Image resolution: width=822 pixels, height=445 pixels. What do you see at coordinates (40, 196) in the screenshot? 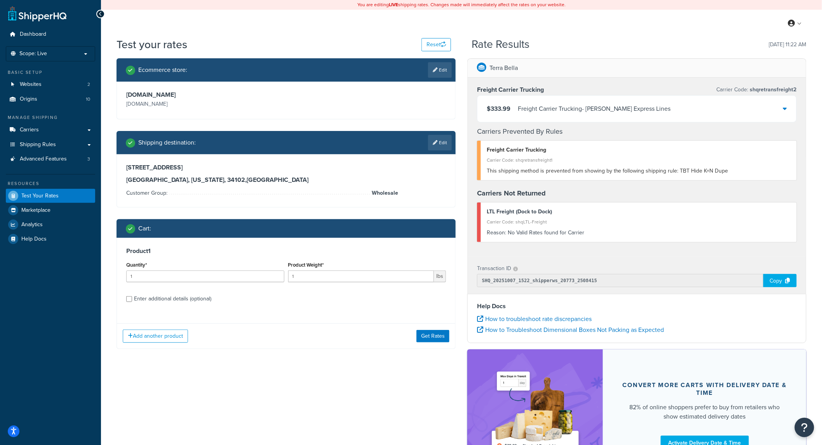
I see `span: Test Your Rates` at bounding box center [40, 196].